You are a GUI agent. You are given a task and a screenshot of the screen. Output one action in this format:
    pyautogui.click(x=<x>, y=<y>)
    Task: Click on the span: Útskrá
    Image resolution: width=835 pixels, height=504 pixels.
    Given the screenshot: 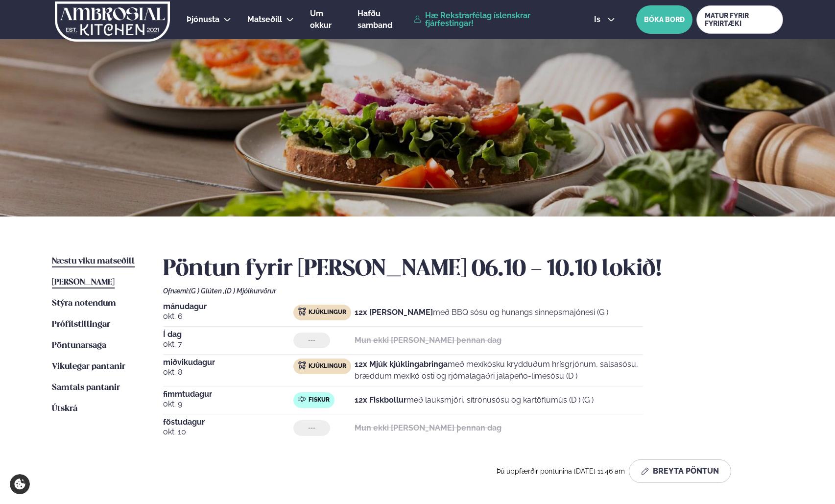 What is the action you would take?
    pyautogui.click(x=65, y=409)
    